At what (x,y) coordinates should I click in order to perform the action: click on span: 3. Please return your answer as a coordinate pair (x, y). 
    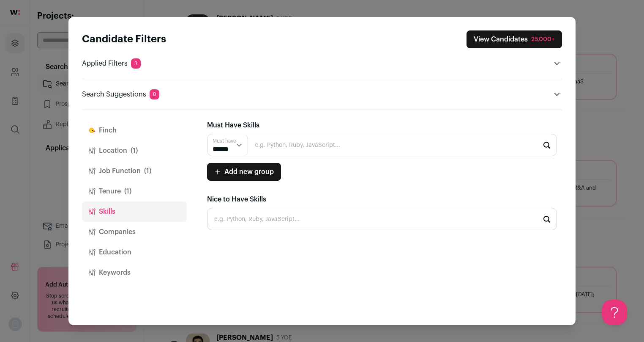
    Looking at the image, I should click on (136, 63).